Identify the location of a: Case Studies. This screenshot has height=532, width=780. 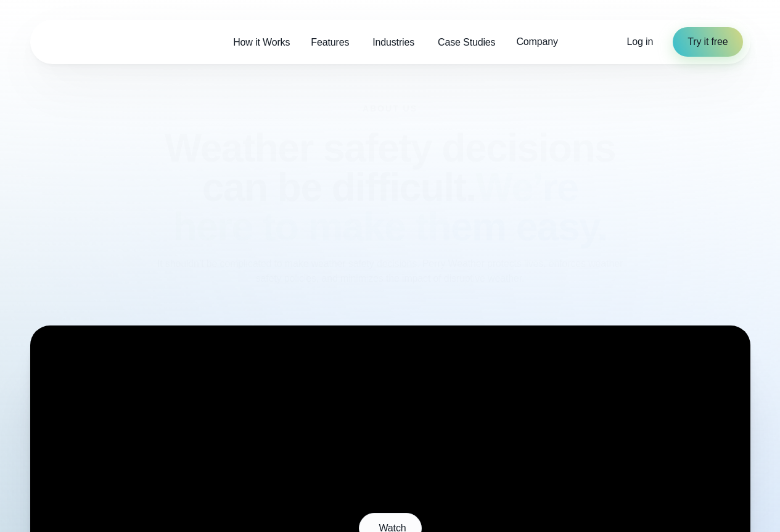
(466, 42).